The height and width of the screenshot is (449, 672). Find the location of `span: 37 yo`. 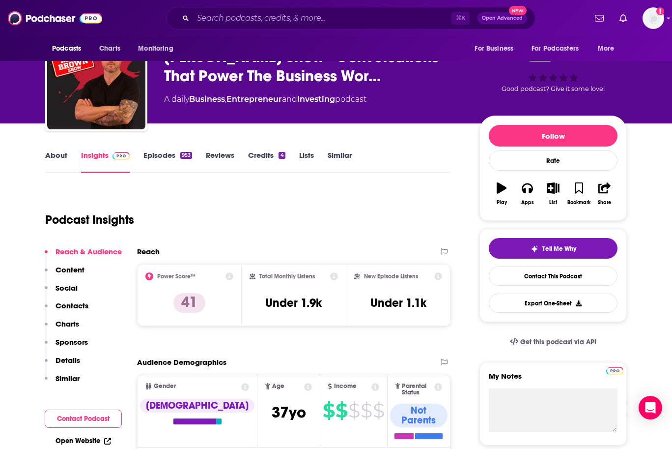

span: 37 yo is located at coordinates (289, 412).